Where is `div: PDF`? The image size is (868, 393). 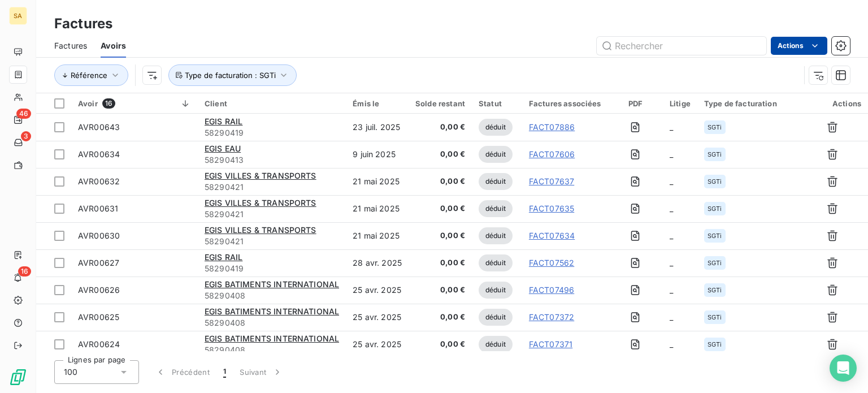 div: PDF is located at coordinates (636, 104).